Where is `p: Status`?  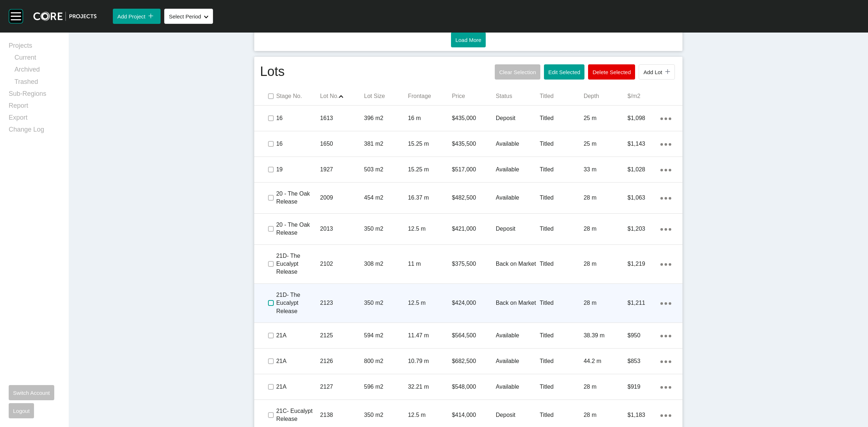 p: Status is located at coordinates (518, 96).